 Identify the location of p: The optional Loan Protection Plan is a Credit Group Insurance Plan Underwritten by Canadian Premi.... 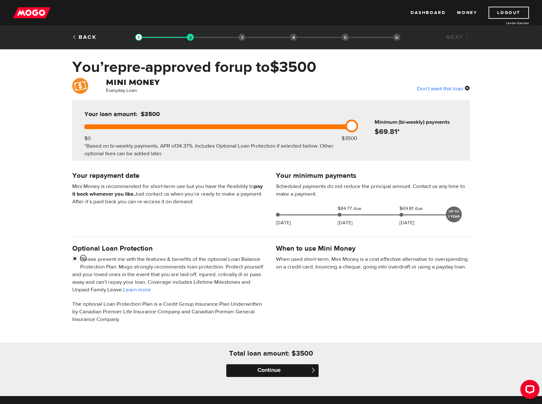
(169, 312).